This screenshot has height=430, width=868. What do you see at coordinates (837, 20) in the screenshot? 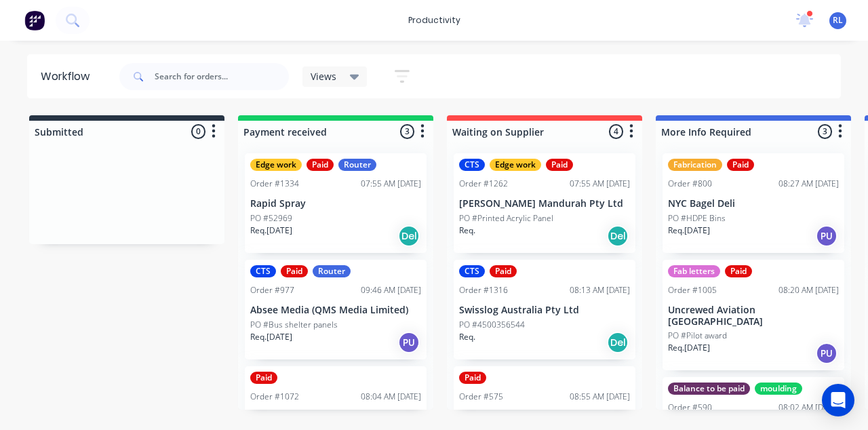
I see `span: RL` at bounding box center [837, 20].